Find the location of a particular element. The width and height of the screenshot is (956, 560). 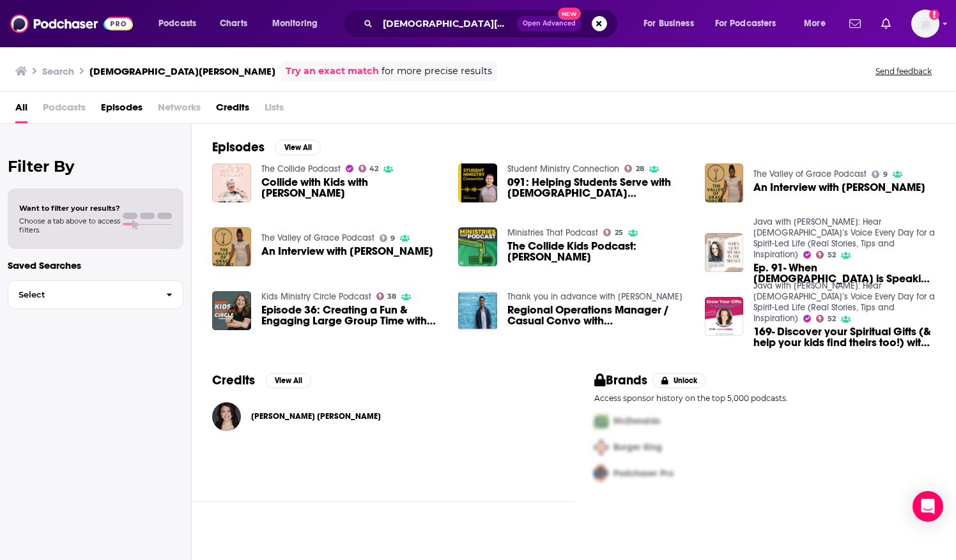

a: 25 is located at coordinates (612, 232).